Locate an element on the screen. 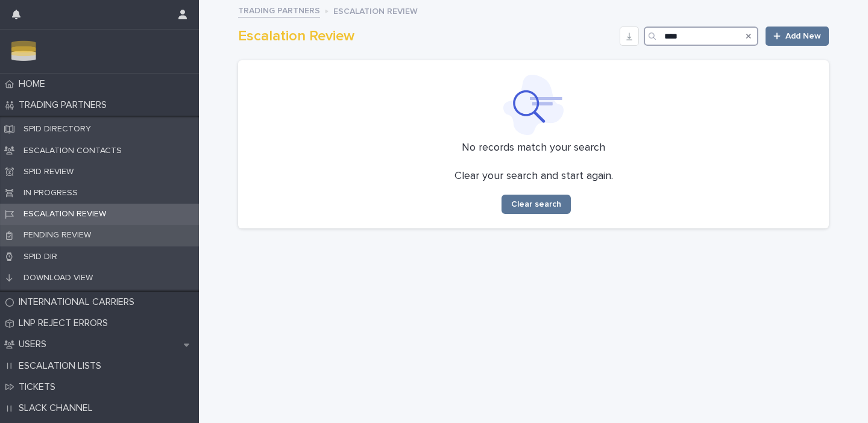 The height and width of the screenshot is (423, 868). div: Search is located at coordinates (701, 36).